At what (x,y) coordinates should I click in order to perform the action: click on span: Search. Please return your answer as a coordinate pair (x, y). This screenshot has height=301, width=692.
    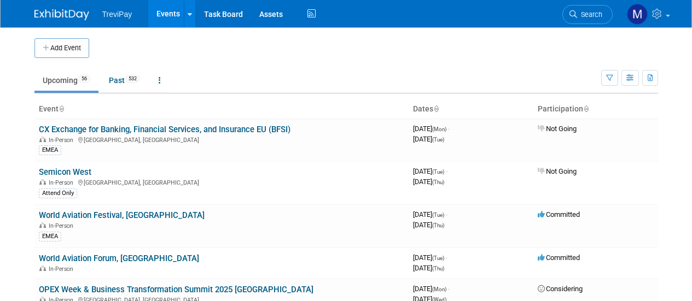
    Looking at the image, I should click on (590, 14).